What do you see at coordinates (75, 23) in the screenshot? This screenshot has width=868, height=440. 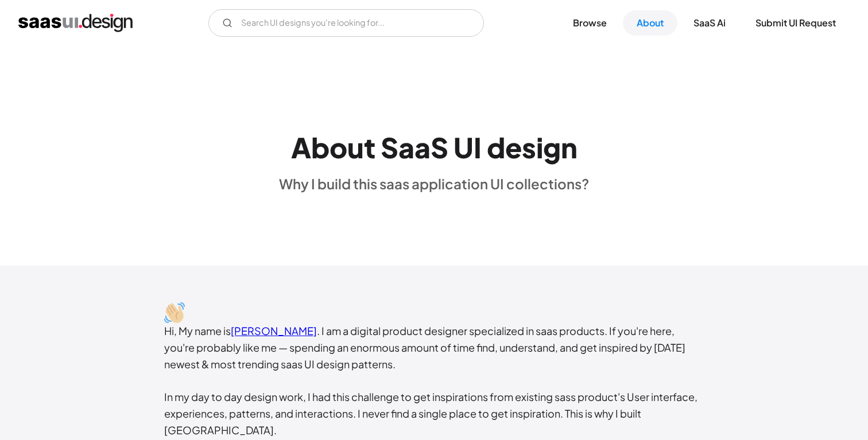 I see `a: home` at bounding box center [75, 23].